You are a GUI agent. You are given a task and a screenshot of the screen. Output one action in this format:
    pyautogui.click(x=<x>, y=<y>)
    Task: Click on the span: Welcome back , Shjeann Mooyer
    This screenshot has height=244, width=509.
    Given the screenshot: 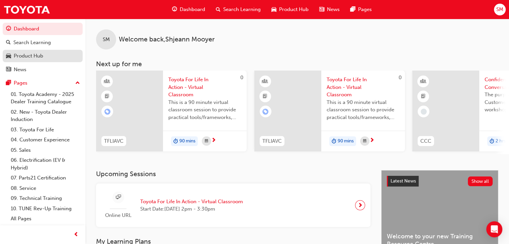 What is the action you would take?
    pyautogui.click(x=167, y=40)
    